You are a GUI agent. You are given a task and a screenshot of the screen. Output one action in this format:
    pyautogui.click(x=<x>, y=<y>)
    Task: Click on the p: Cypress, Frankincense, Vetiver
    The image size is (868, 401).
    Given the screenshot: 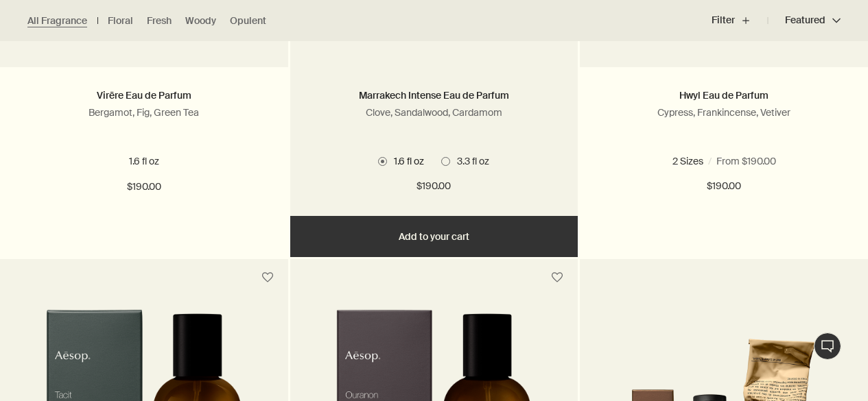 What is the action you would take?
    pyautogui.click(x=724, y=112)
    